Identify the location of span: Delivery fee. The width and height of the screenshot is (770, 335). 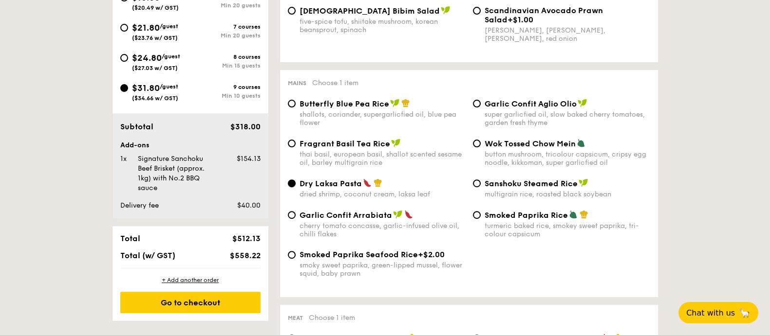
(139, 205).